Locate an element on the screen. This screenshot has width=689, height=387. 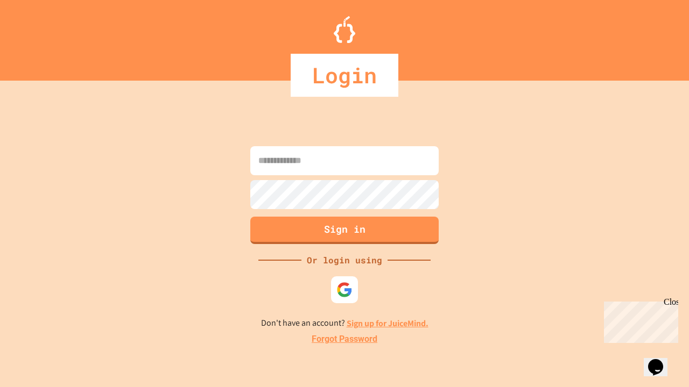
div: Chat with us now!Close is located at coordinates (39, 36).